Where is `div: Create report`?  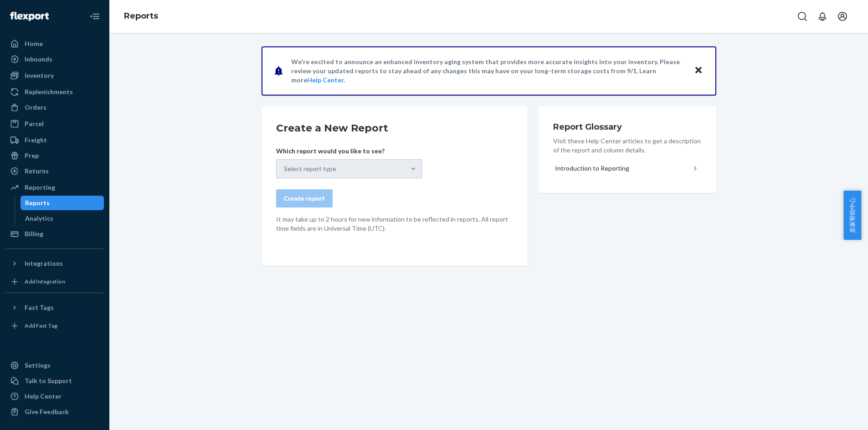
div: Create report is located at coordinates (304, 198).